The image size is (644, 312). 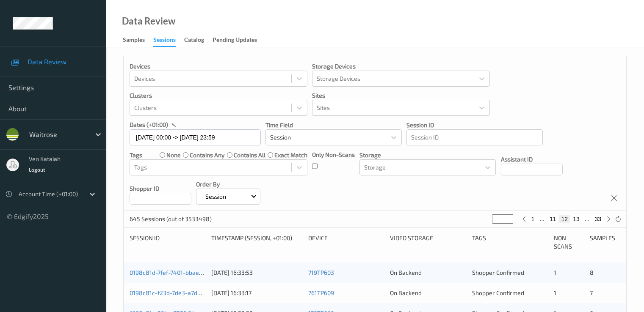 What do you see at coordinates (207, 155) in the screenshot?
I see `label: contains any` at bounding box center [207, 155].